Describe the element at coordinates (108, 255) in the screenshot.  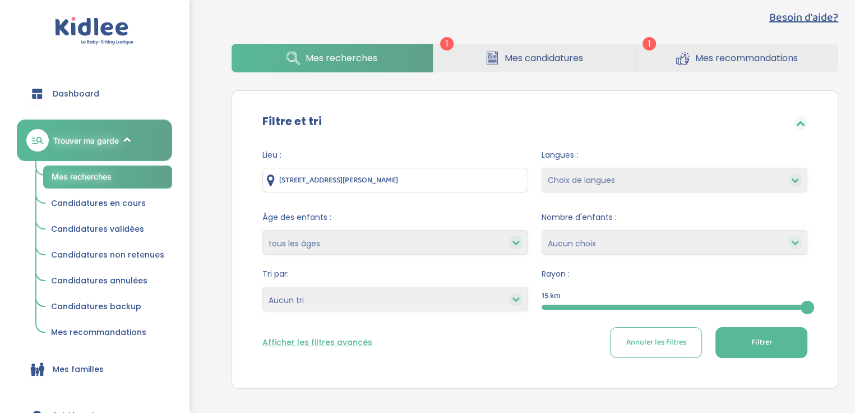
I see `a: Candidatures non retenues` at that location.